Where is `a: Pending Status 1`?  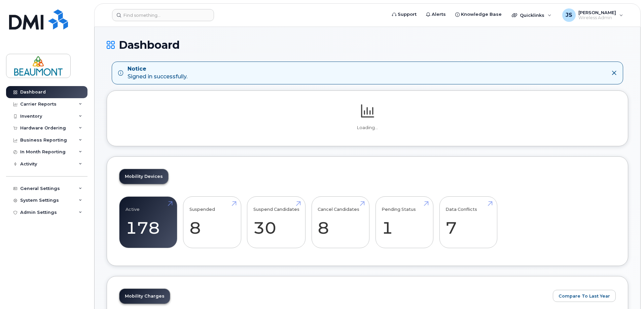 a: Pending Status 1 is located at coordinates (404, 222).